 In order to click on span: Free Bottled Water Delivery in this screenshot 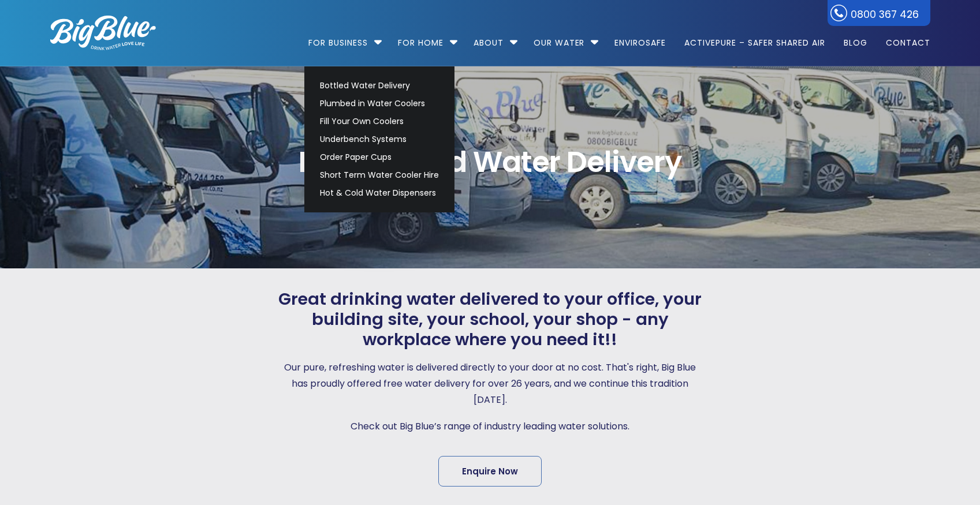, I will do `click(490, 162)`.